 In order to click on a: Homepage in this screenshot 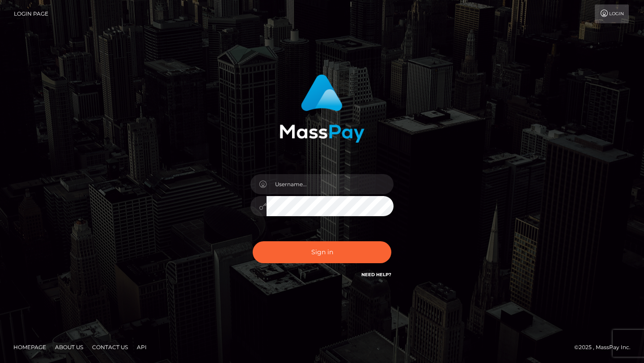, I will do `click(29, 347)`.